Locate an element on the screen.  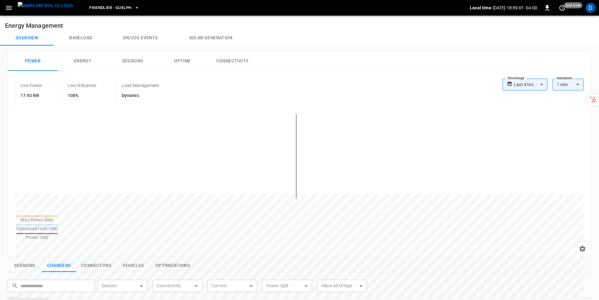
button: Uptime is located at coordinates (183, 61).